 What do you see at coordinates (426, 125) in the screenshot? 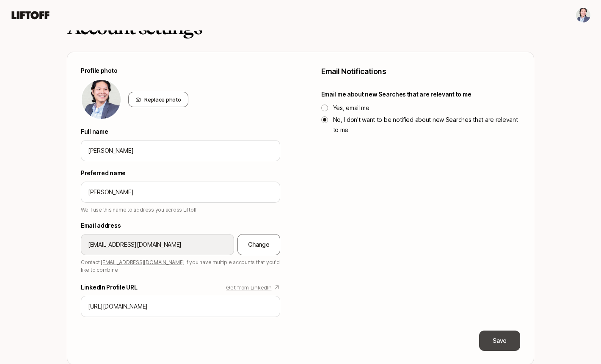
I see `p: No, I don't want to be notified about new Searches that are relevant to me` at bounding box center [426, 125].